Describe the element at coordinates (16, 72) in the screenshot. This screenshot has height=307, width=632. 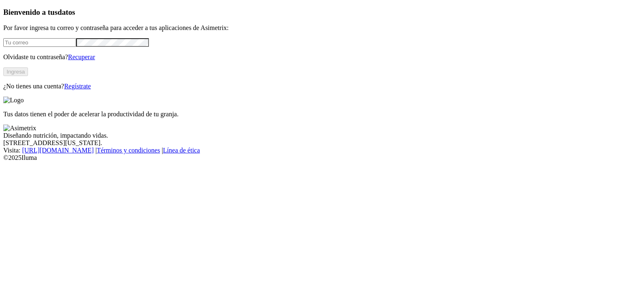
I see `button: Ingresa` at that location.